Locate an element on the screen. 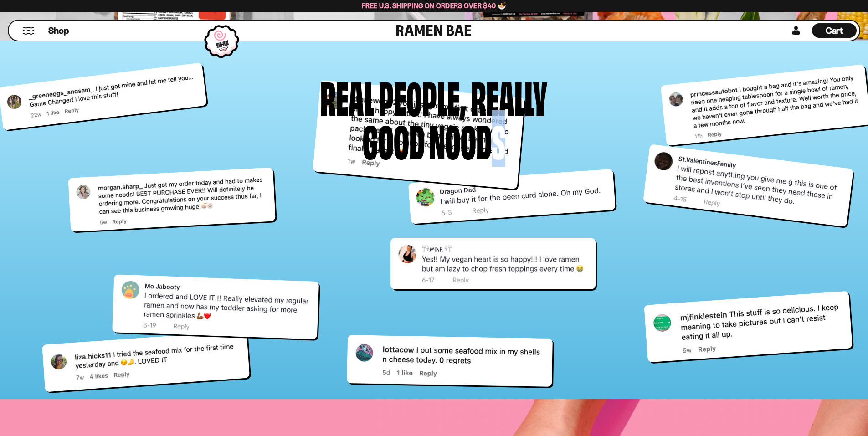 Image resolution: width=868 pixels, height=436 pixels. div: noods is located at coordinates (467, 140).